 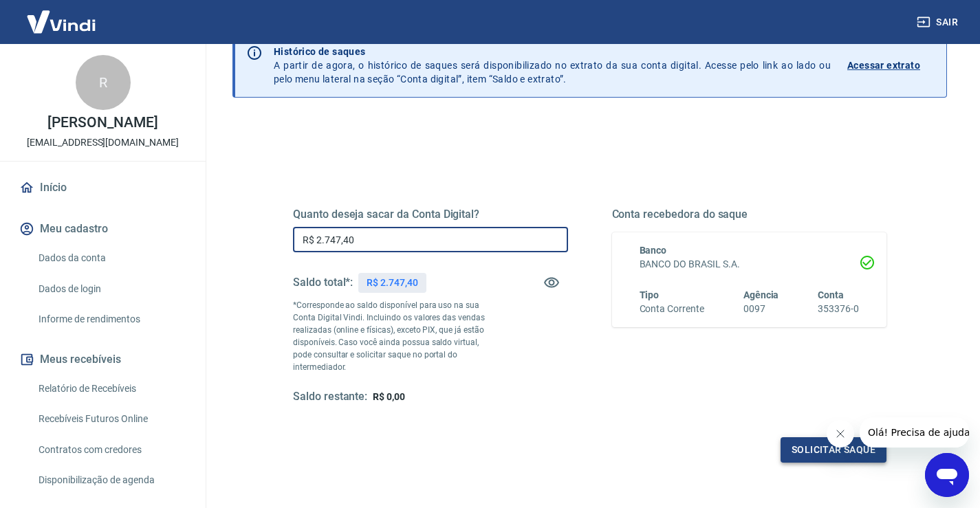 What do you see at coordinates (392, 282) in the screenshot?
I see `p: R$ 2.747,40` at bounding box center [392, 282].